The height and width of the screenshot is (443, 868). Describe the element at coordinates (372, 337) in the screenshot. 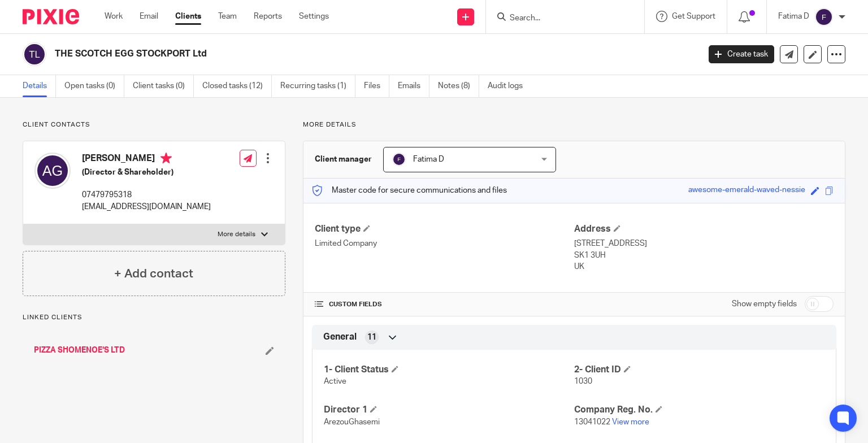

I see `span: 11` at that location.